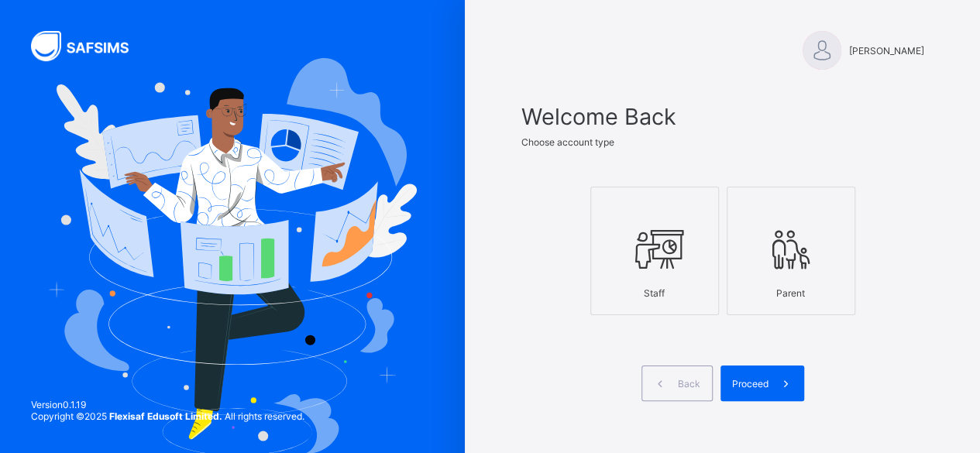 This screenshot has width=980, height=453. Describe the element at coordinates (568, 141) in the screenshot. I see `span: Choose account type` at that location.